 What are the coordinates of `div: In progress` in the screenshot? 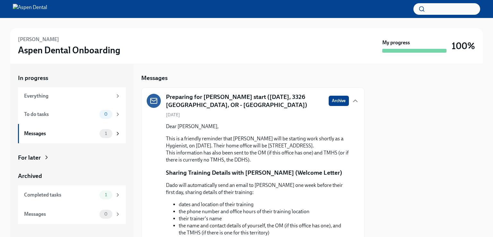 It's located at (72, 78).